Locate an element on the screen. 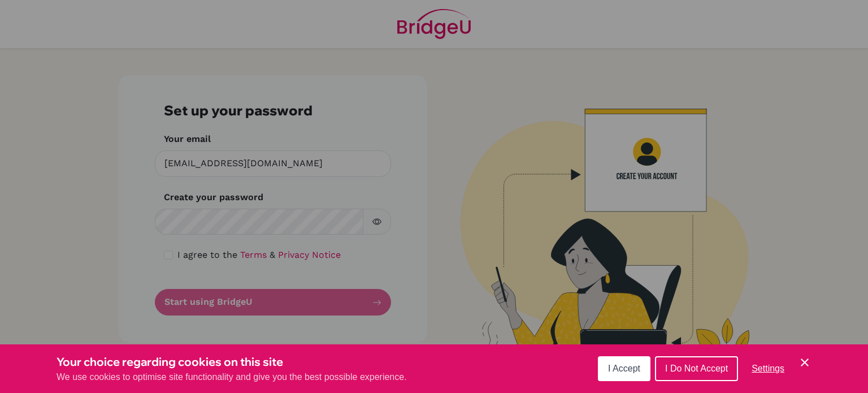 This screenshot has width=868, height=393. h3: Your choice regarding cookies on this site is located at coordinates (232, 362).